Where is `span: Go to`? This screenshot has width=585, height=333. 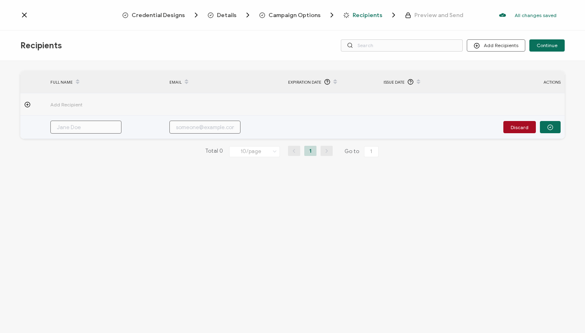 span: Go to is located at coordinates (362, 151).